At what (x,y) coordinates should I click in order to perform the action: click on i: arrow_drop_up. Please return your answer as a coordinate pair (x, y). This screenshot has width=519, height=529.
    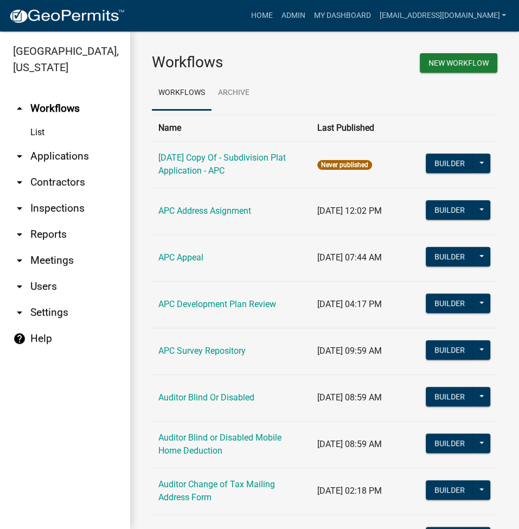
    Looking at the image, I should click on (20, 108).